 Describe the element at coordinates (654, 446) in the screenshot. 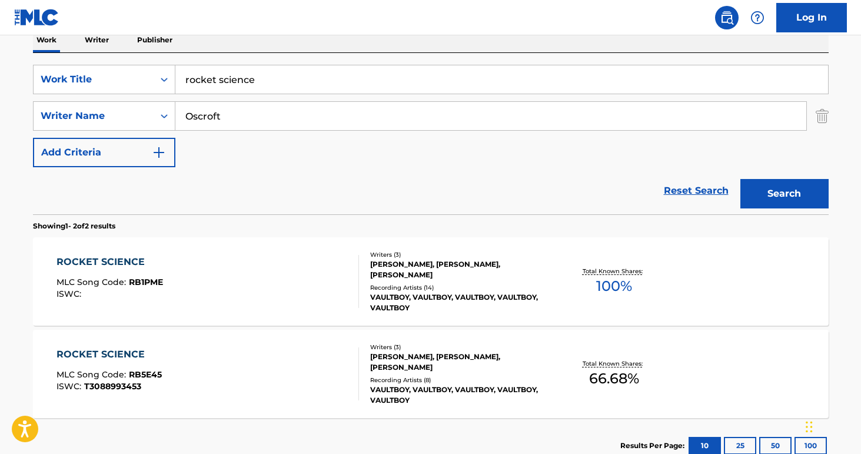

I see `p: Results Per Page:` at that location.